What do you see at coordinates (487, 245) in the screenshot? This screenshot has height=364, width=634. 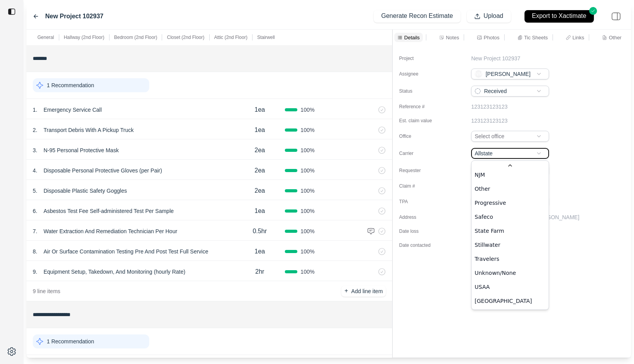 I see `span: Stillwater` at bounding box center [487, 245].